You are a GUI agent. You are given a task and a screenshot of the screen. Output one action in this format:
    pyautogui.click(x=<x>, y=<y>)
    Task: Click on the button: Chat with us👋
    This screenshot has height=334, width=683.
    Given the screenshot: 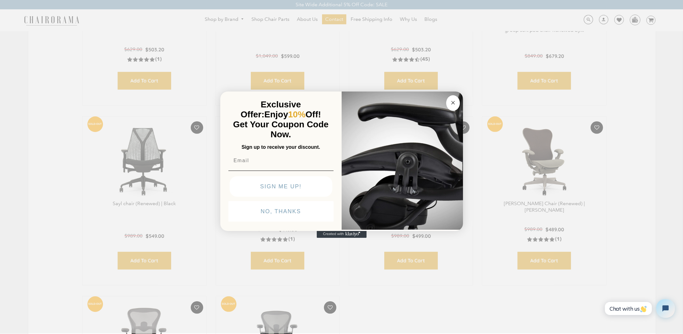 What is the action you would take?
    pyautogui.click(x=30, y=15)
    